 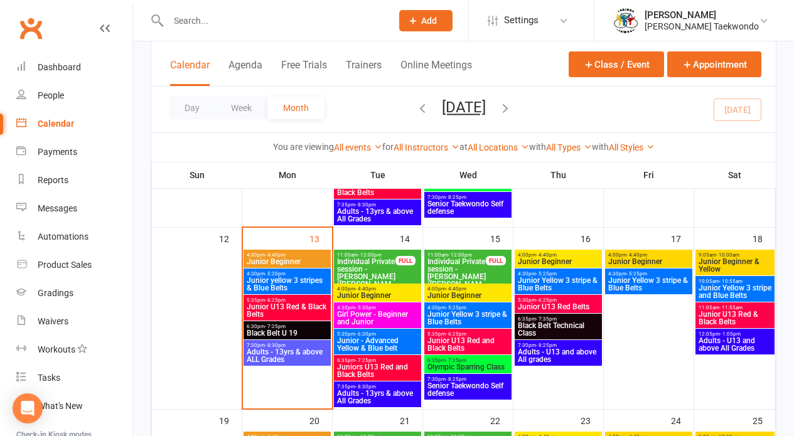 What do you see at coordinates (546, 300) in the screenshot?
I see `span: - 6:25pm` at bounding box center [546, 300].